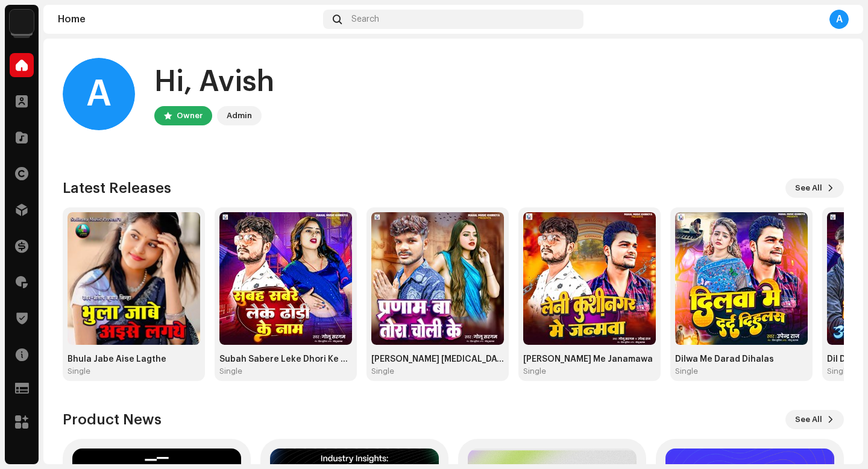 This screenshot has height=469, width=868. What do you see at coordinates (589, 278) in the screenshot?
I see `img: 5124b270-c0b0-41f6-b535-2696cbf96507` at bounding box center [589, 278].